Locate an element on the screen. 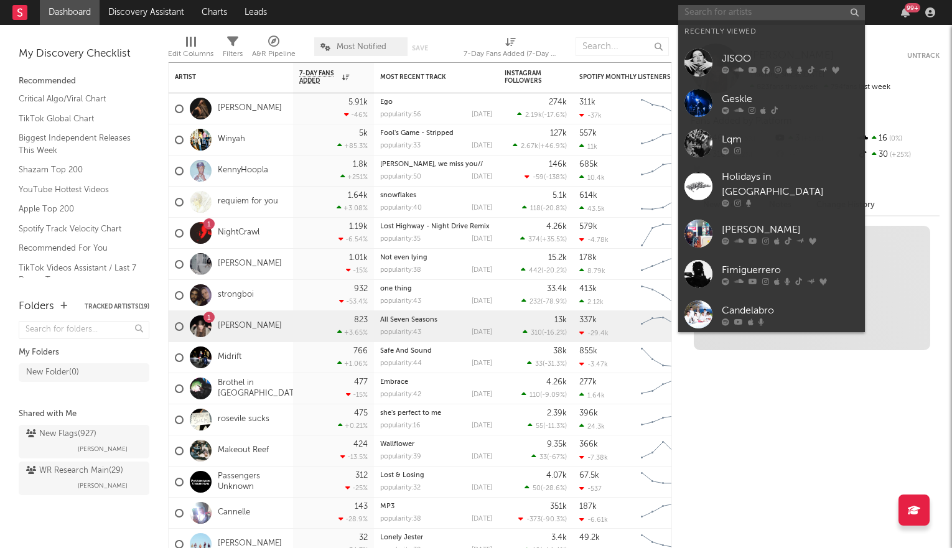 The height and width of the screenshot is (548, 952). div: Recently Viewed is located at coordinates (772, 32).